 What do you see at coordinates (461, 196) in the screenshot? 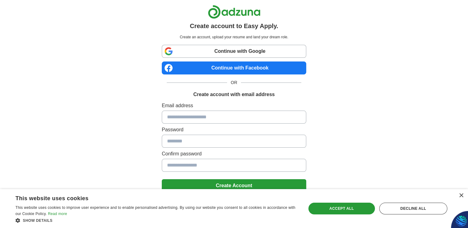
I see `div: Close` at bounding box center [461, 196].